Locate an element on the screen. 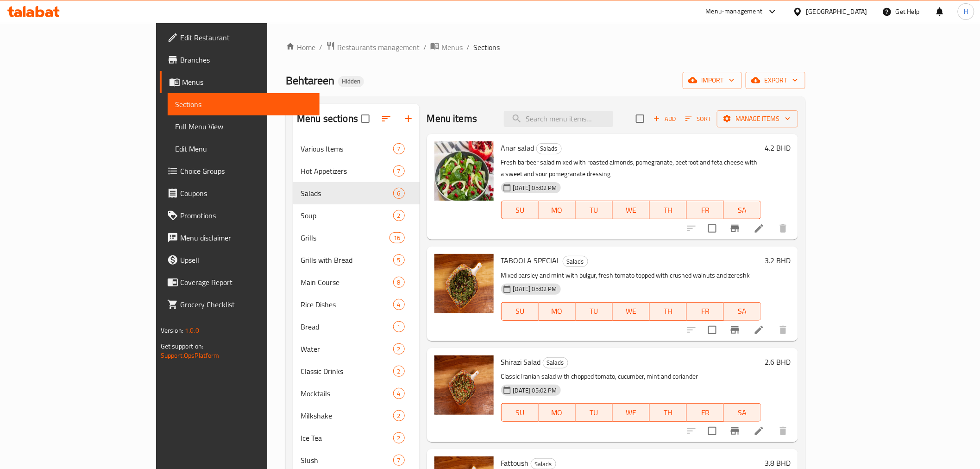 This screenshot has width=980, height=469. div: Bread1 is located at coordinates (356, 327).